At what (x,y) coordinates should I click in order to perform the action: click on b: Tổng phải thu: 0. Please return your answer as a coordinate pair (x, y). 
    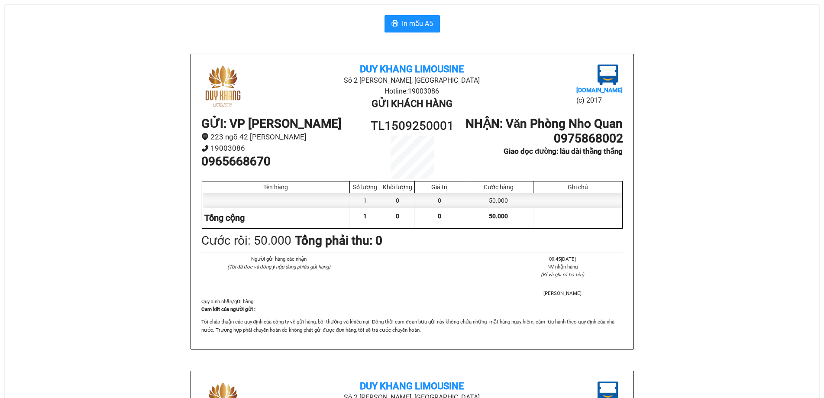
    Looking at the image, I should click on (339, 240).